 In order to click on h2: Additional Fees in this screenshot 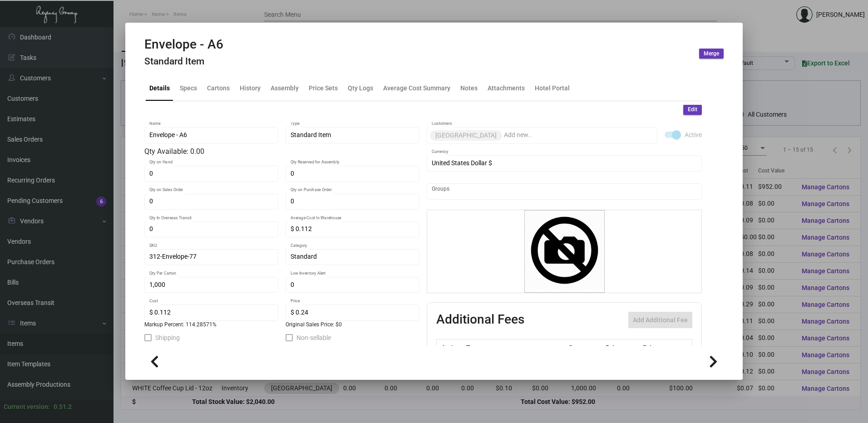, I will do `click(480, 320)`.